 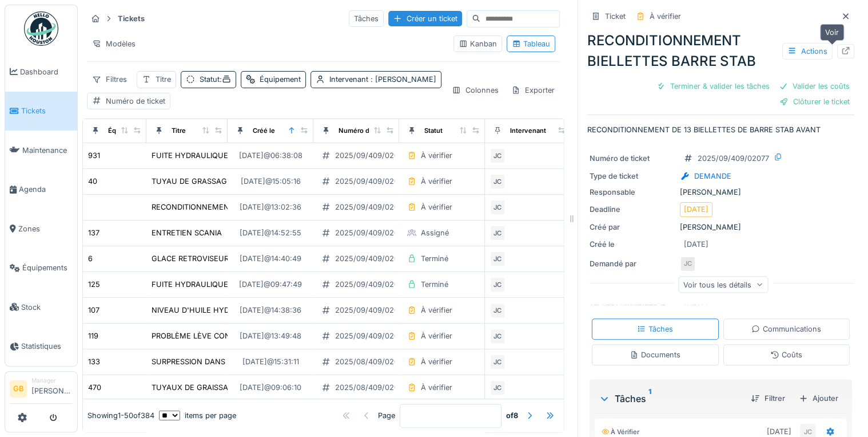 I want to click on div: 107, so click(x=94, y=310).